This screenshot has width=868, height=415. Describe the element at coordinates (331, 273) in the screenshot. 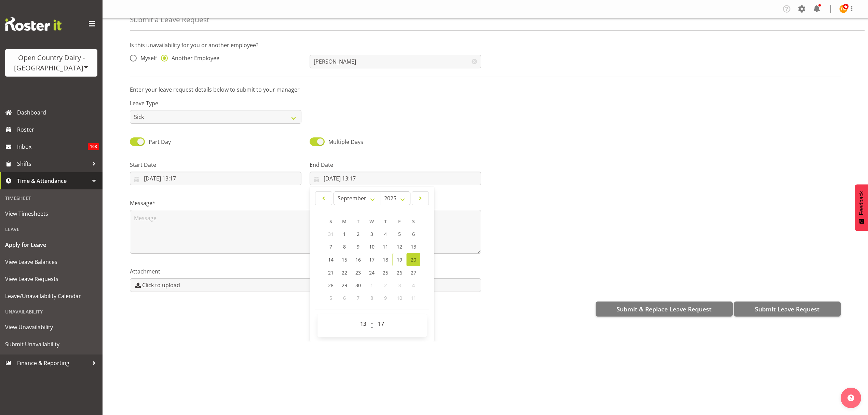

I see `a: 21` at that location.